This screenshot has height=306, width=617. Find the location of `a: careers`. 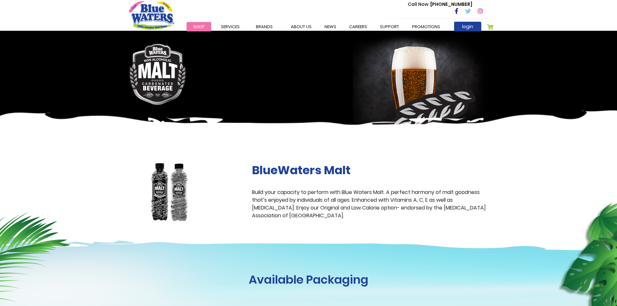

a: careers is located at coordinates (358, 27).